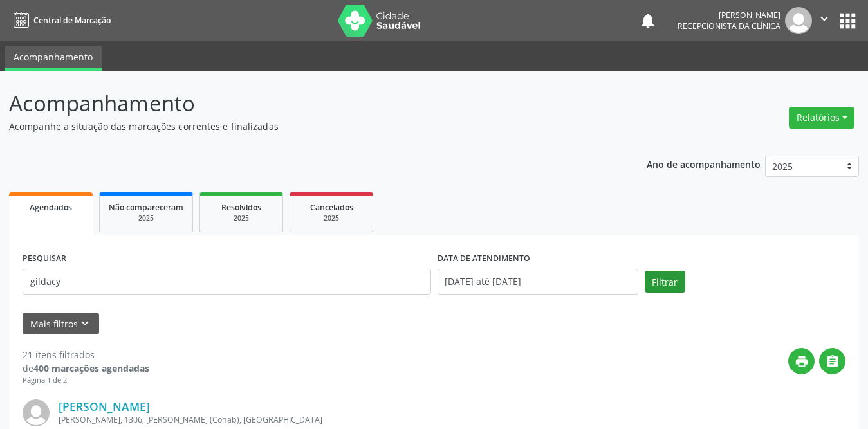  Describe the element at coordinates (801, 361) in the screenshot. I see `button: print` at that location.